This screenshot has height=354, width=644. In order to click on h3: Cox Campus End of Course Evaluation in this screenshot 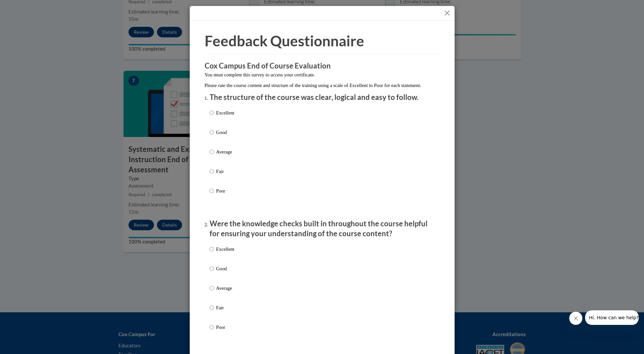, I will do `click(322, 66)`.